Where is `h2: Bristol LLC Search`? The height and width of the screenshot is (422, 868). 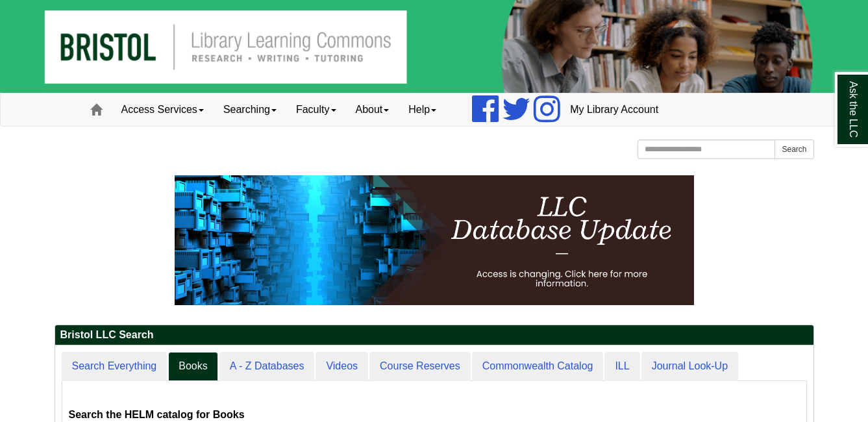 h2: Bristol LLC Search is located at coordinates (434, 336).